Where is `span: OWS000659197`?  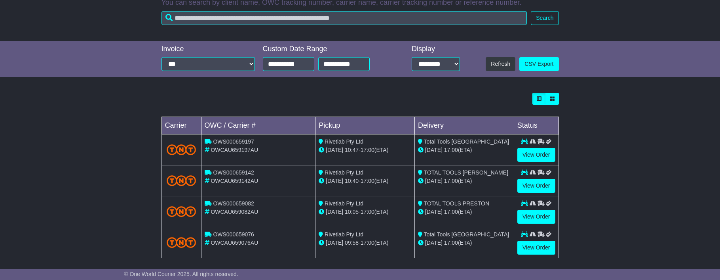
span: OWS000659197 is located at coordinates (234, 141).